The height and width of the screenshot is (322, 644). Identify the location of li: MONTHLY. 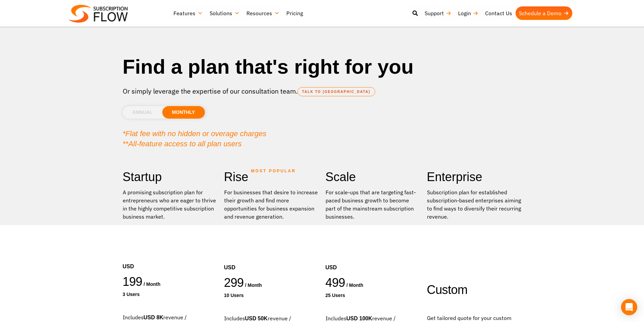
(184, 112).